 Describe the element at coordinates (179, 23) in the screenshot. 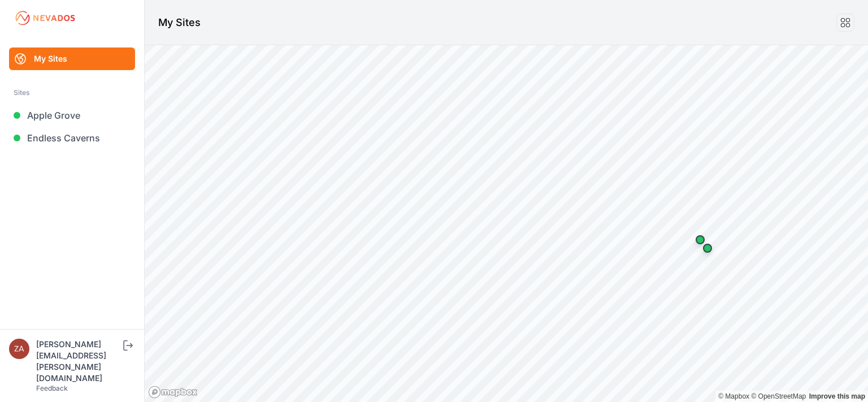

I see `h1: My Sites` at that location.